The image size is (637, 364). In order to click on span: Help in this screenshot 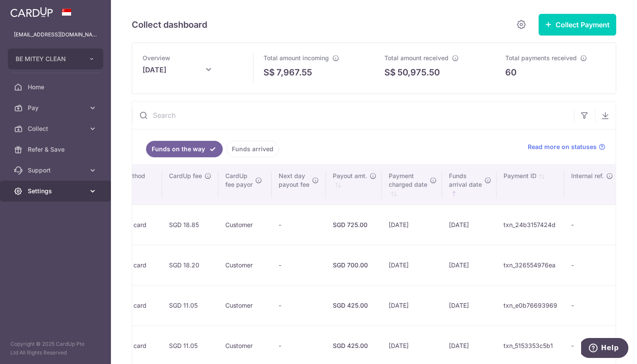, I will do `click(29, 10)`.